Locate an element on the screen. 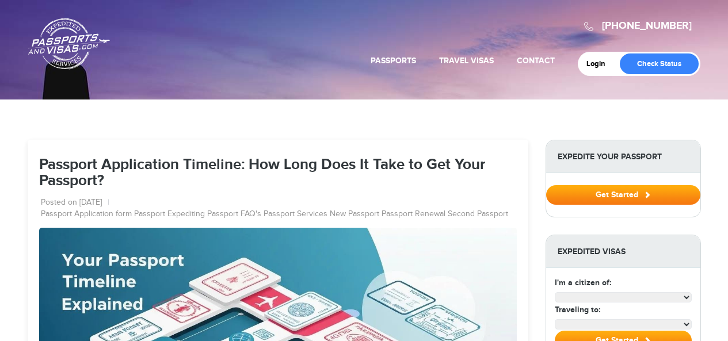 This screenshot has height=341, width=728. a: Travel Visas is located at coordinates (466, 60).